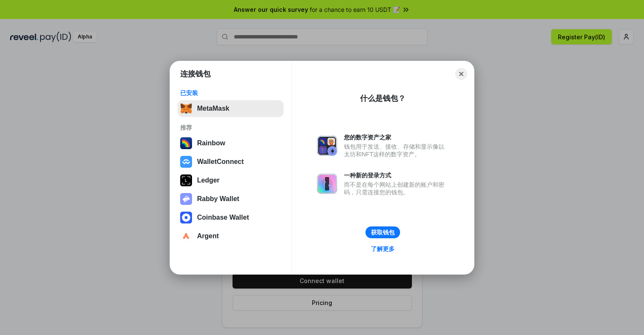 This screenshot has height=335, width=644. I want to click on a: 了解更多, so click(383, 249).